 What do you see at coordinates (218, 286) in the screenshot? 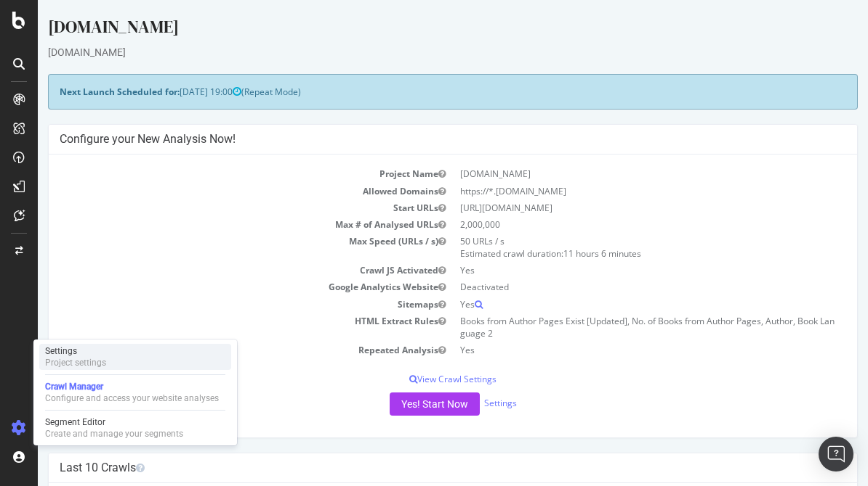
I see `td: Google Analytics Website` at bounding box center [218, 286].